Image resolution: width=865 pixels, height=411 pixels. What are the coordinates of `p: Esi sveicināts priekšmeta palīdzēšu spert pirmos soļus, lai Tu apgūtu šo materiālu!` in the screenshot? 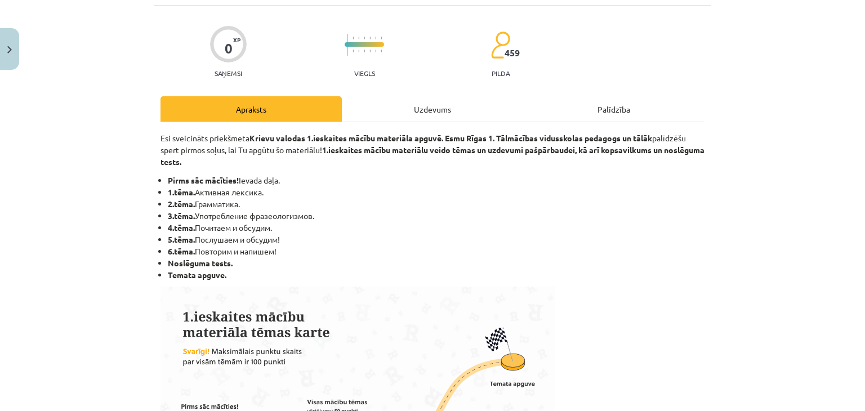 It's located at (432, 150).